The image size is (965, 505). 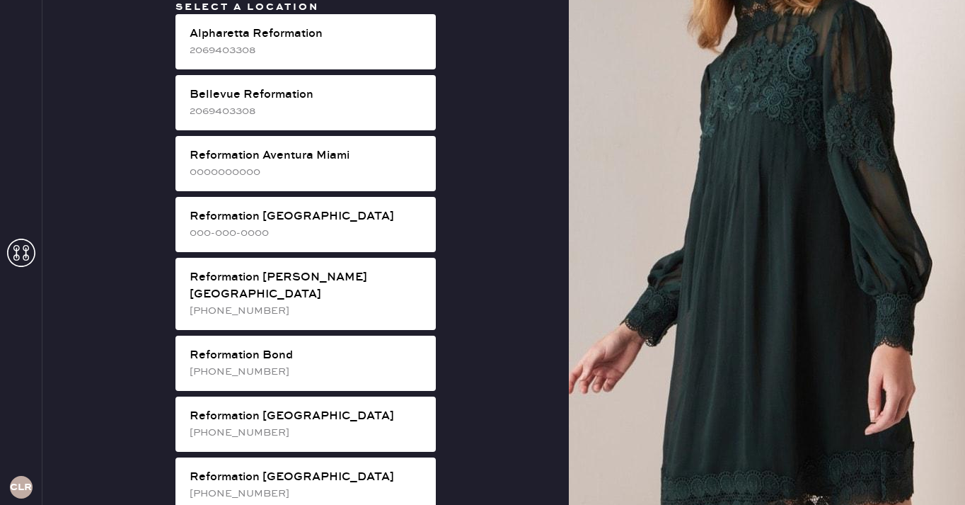 I want to click on span: Select a location, so click(x=247, y=7).